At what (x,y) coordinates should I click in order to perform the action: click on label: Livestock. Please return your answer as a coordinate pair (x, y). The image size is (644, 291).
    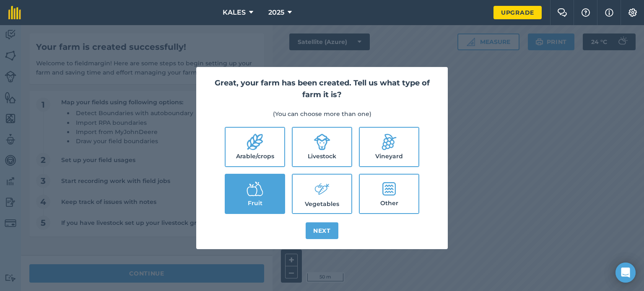
    Looking at the image, I should click on (322, 147).